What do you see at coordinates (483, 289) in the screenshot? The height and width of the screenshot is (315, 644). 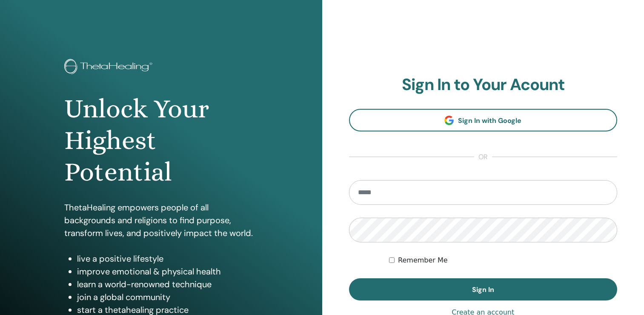 I see `span: Sign In` at bounding box center [483, 289].